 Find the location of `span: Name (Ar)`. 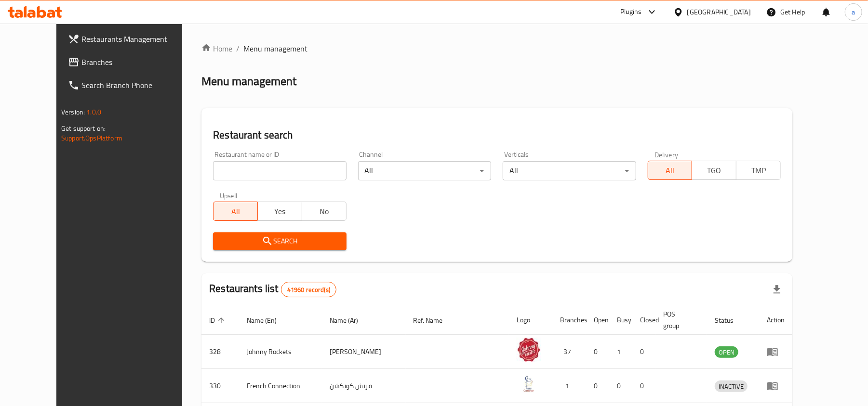

span: Name (Ar) is located at coordinates (350, 321).